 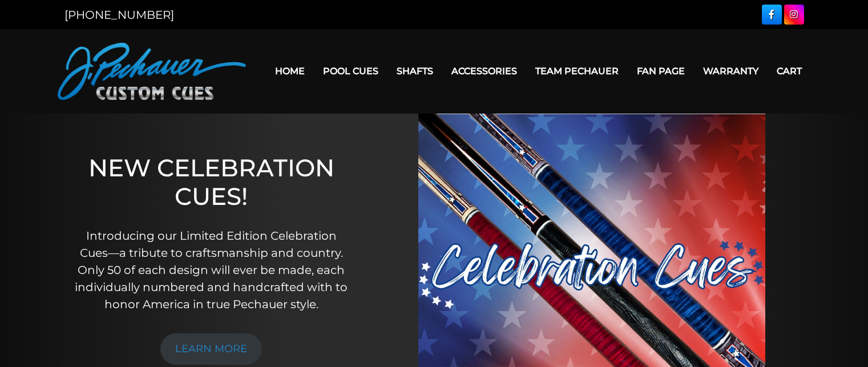 What do you see at coordinates (577, 71) in the screenshot?
I see `a: Team Pechauer` at bounding box center [577, 71].